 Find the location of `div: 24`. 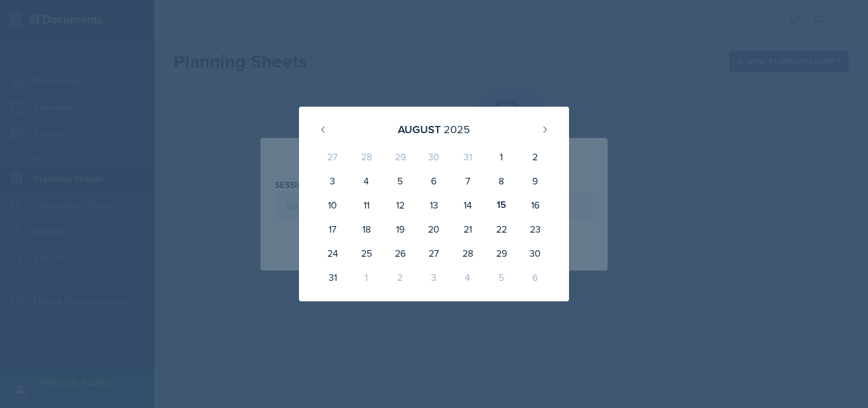

div: 24 is located at coordinates (333, 253).